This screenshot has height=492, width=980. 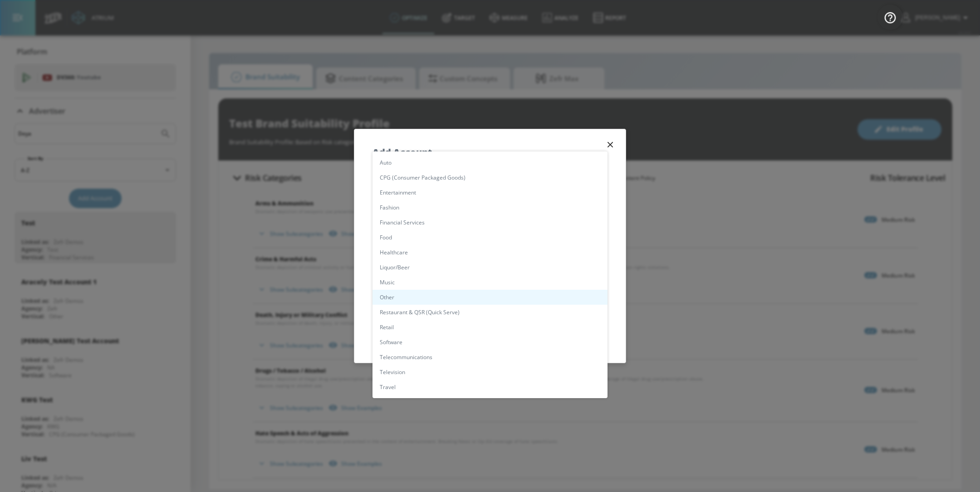 I want to click on li: Music, so click(x=490, y=282).